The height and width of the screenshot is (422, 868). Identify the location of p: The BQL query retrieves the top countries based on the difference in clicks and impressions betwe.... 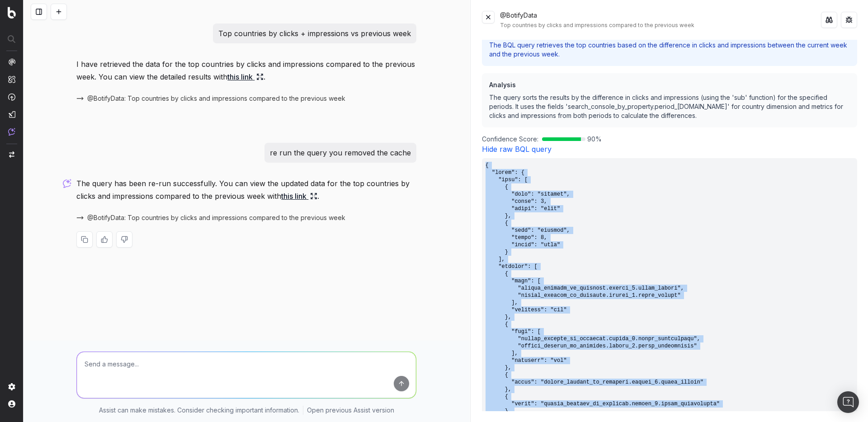
(668, 50).